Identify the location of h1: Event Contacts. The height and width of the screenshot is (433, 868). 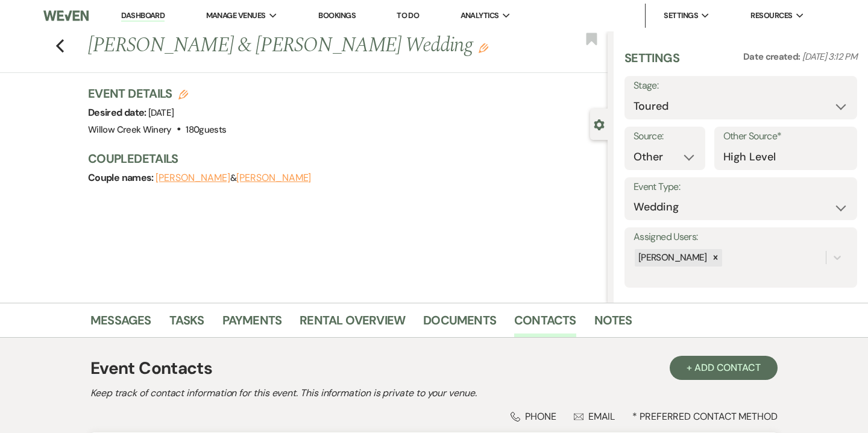
(151, 368).